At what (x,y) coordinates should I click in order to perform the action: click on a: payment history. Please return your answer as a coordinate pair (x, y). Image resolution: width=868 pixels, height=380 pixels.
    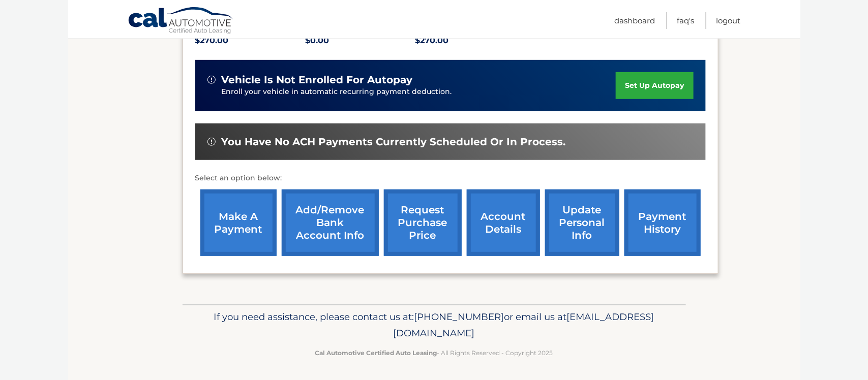
    Looking at the image, I should click on (663, 223).